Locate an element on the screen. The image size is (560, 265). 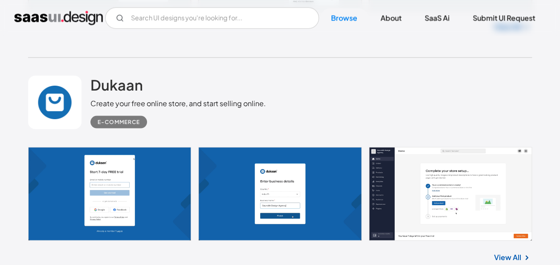
form: Email Form is located at coordinates (212, 18).